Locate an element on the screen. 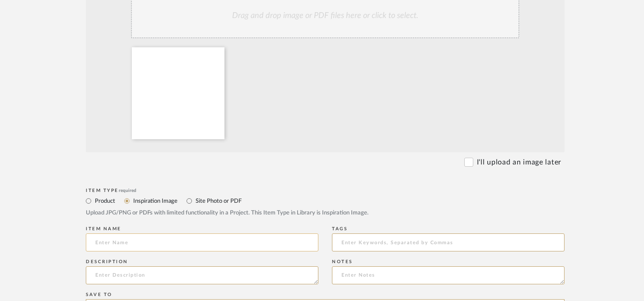 Image resolution: width=644 pixels, height=301 pixels. label: I'll upload an image later is located at coordinates (519, 162).